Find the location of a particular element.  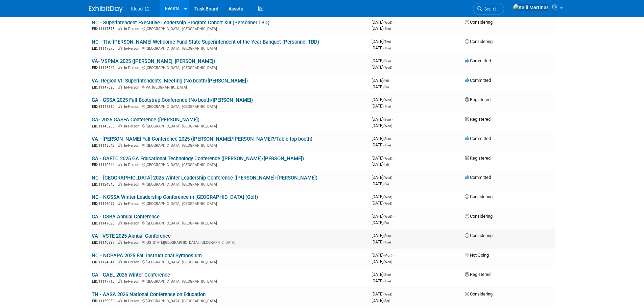

span: (Sat) is located at coordinates (387, 301).